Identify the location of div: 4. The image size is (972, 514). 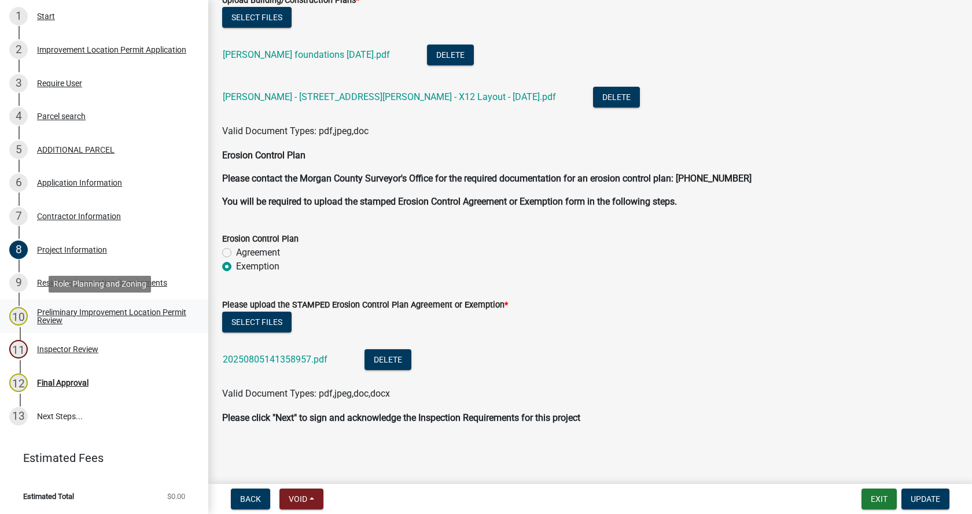
(19, 116).